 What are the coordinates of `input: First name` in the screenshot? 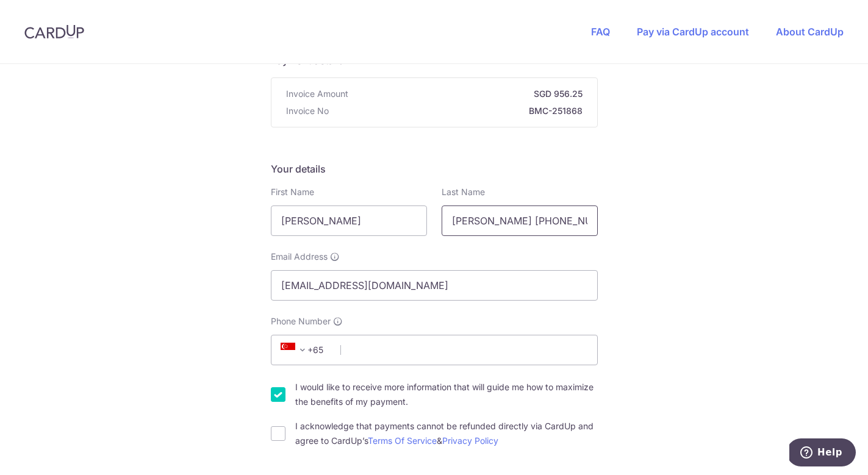 It's located at (349, 221).